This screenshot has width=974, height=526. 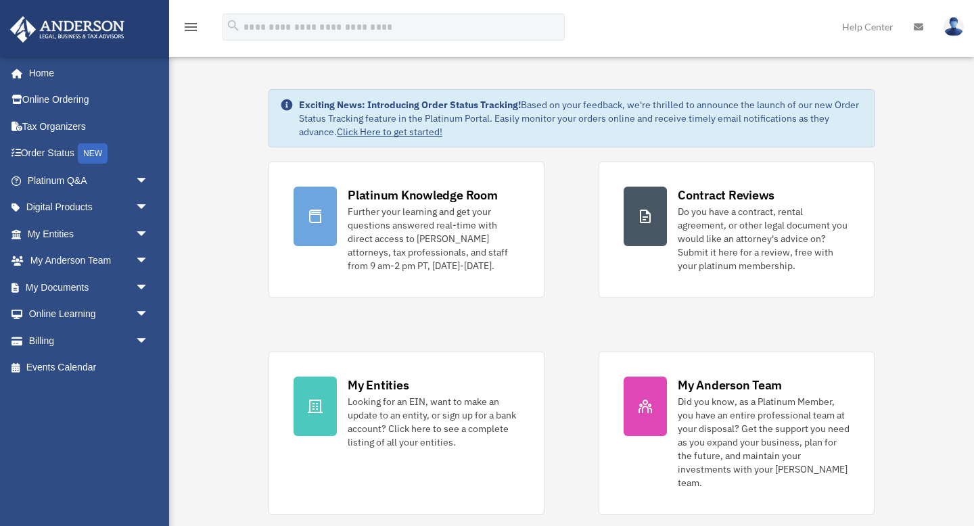 I want to click on div: Looking for an EIN, want to make an update to an entity, or sign up for a bank account? Click her..., so click(x=434, y=422).